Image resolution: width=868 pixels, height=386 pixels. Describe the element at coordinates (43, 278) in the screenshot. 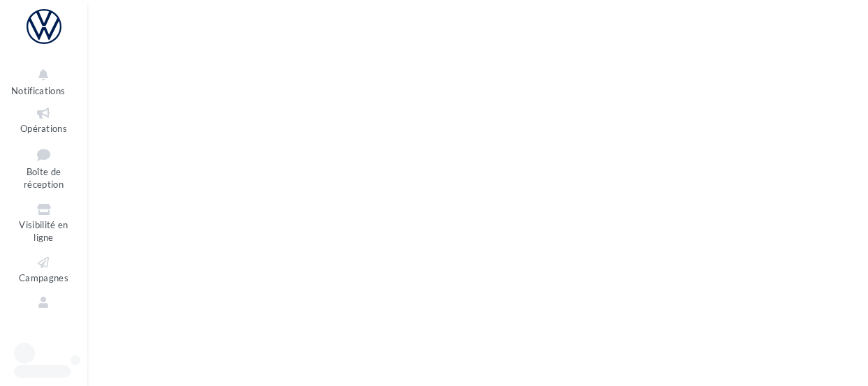

I see `span: Campagnes` at that location.